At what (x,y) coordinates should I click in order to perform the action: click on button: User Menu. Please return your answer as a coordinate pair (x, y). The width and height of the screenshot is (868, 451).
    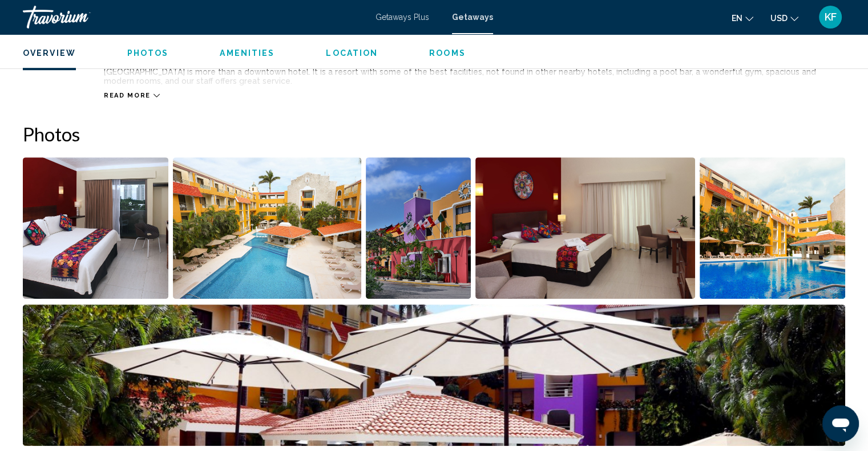
    Looking at the image, I should click on (830, 17).